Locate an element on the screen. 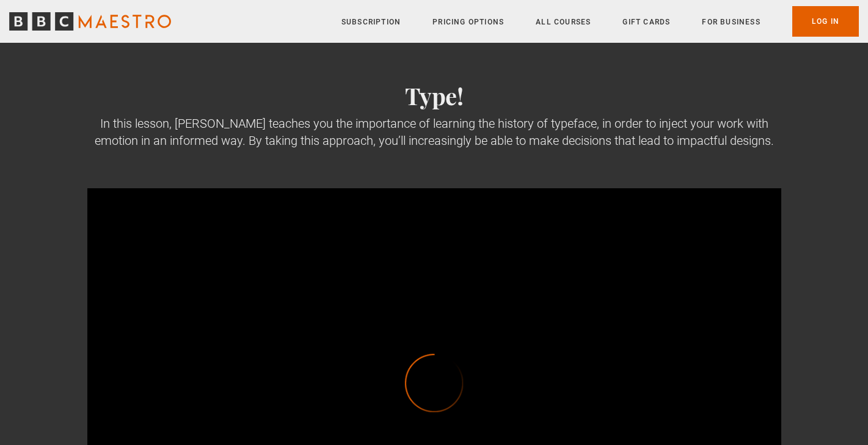 This screenshot has height=445, width=868. a: Gift Cards is located at coordinates (647, 22).